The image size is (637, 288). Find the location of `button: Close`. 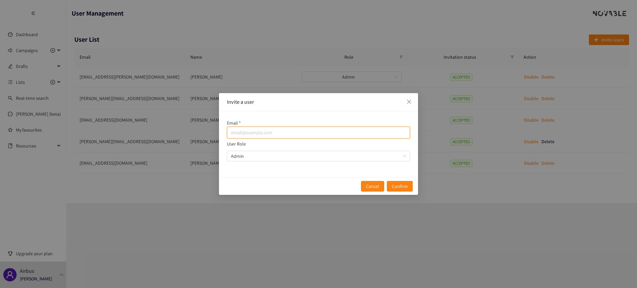

button: Close is located at coordinates (409, 102).